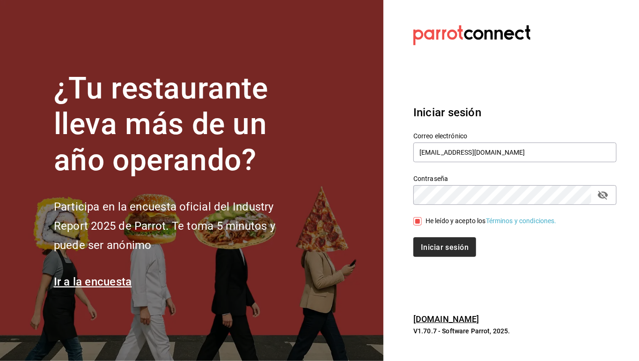 This screenshot has width=639, height=361. Describe the element at coordinates (440, 136) in the screenshot. I see `font: Correo electrónico` at that location.